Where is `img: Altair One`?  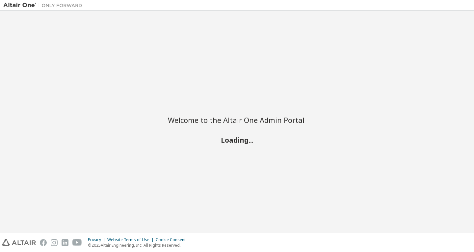 img: Altair One is located at coordinates (44, 5).